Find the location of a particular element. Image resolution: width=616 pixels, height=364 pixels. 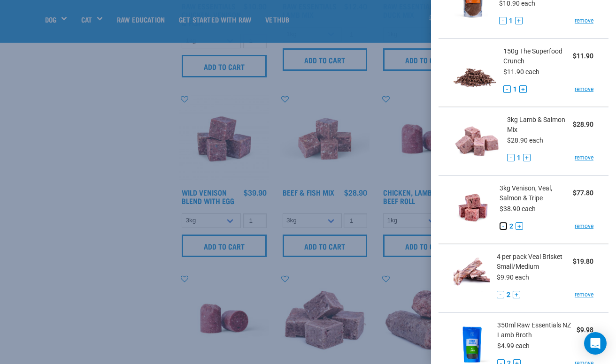

img: Venison, Veal, Salmon & Tripe is located at coordinates (473, 207).